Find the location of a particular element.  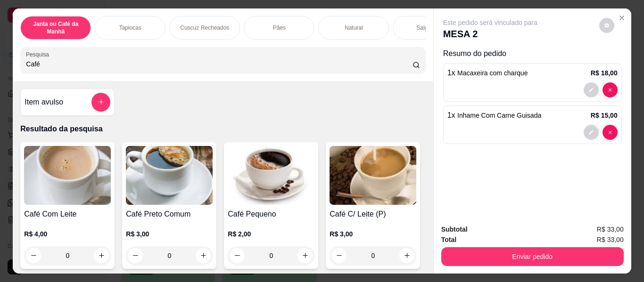

h4: Item avulso is located at coordinates (44, 102).